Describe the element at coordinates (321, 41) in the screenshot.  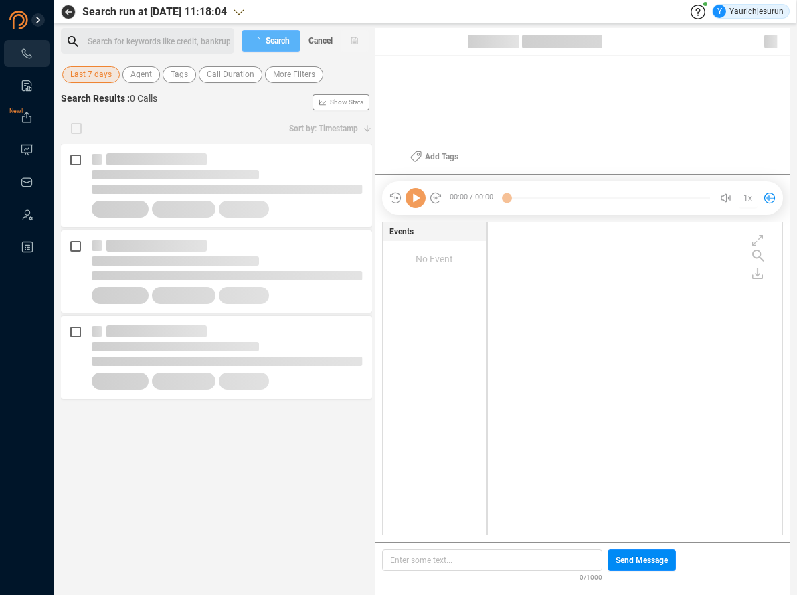
I see `button: Cancel` at that location.